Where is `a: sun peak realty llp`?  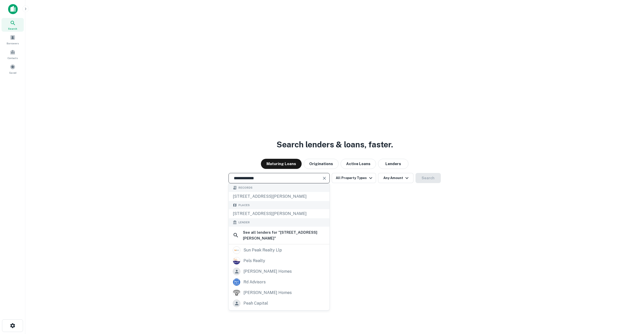
a: sun peak realty llp is located at coordinates (279, 250).